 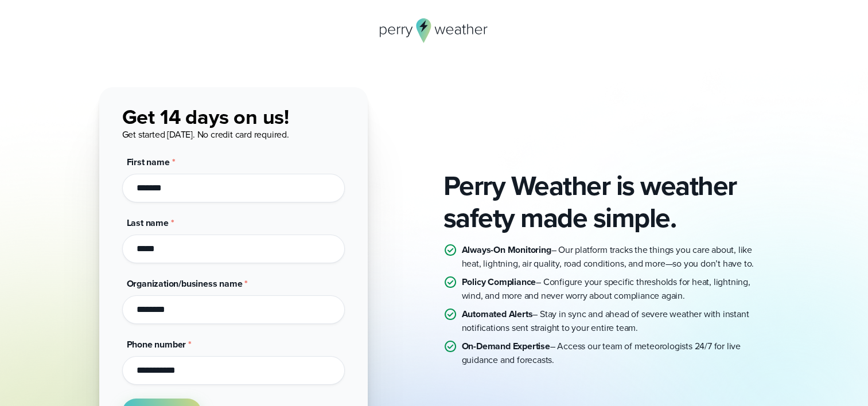 I want to click on strong: On-Demand Expertise, so click(x=506, y=346).